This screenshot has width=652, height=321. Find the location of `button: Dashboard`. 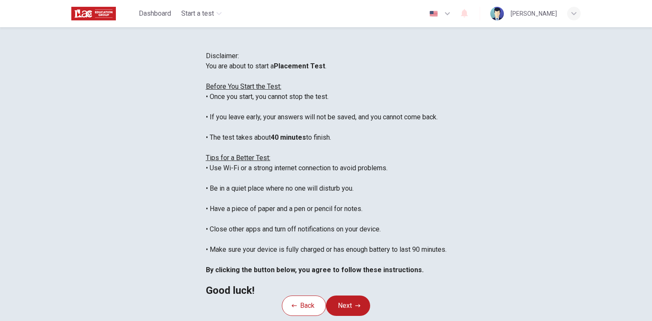

button: Dashboard is located at coordinates (155, 14).